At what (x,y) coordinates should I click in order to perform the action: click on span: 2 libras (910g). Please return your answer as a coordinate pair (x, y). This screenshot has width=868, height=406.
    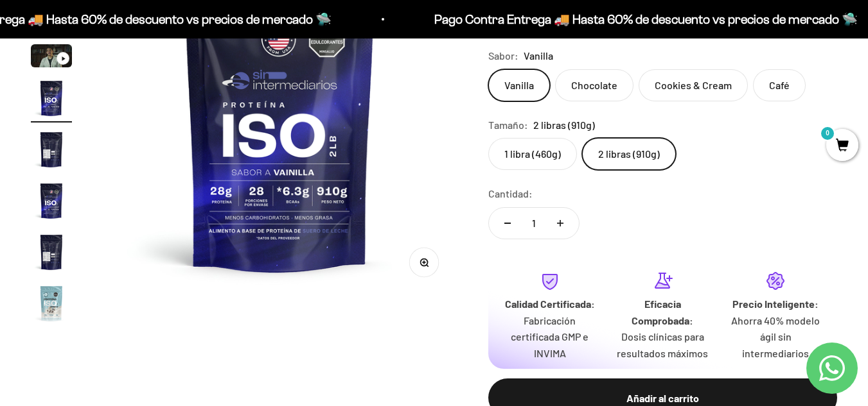
    Looking at the image, I should click on (564, 125).